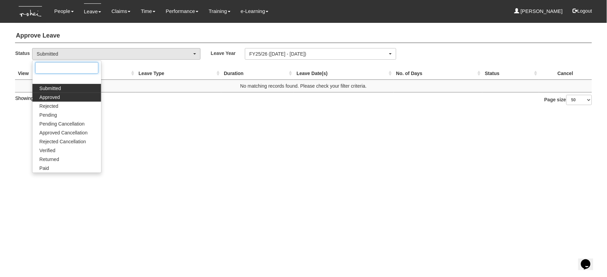 The height and width of the screenshot is (277, 607). Describe the element at coordinates (228, 53) in the screenshot. I see `label: Leave Year` at that location.